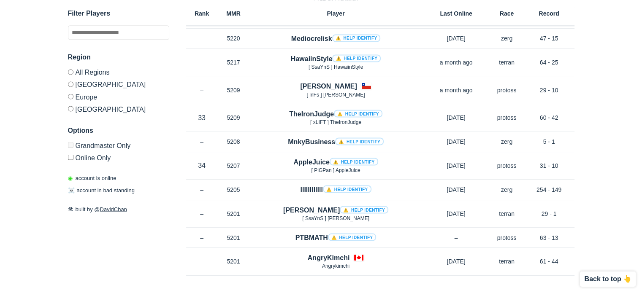  What do you see at coordinates (549, 238) in the screenshot?
I see `p: 63 - 13` at bounding box center [549, 238].